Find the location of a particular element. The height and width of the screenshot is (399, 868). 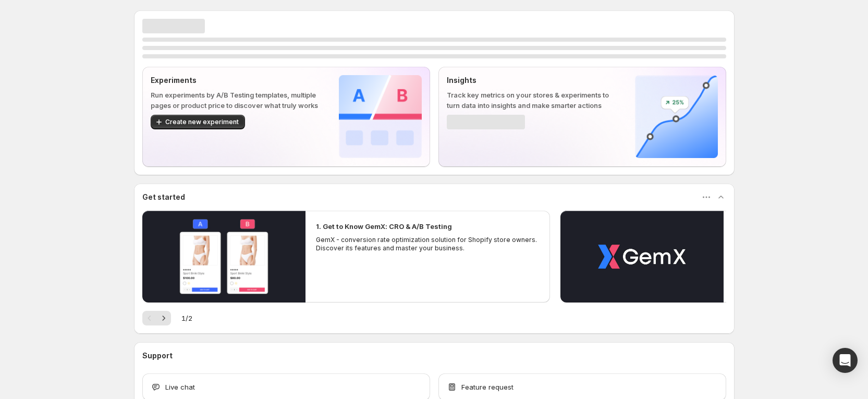

p: Run experiments by A/B Testing templates, multiple pages or product price to discover what truly ... is located at coordinates (236, 100).